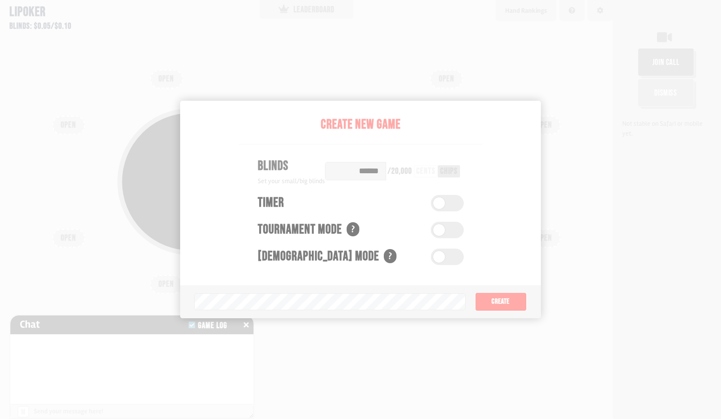 This screenshot has height=419, width=721. Describe the element at coordinates (312, 182) in the screenshot. I see `span: COPY GAME LINK` at that location.